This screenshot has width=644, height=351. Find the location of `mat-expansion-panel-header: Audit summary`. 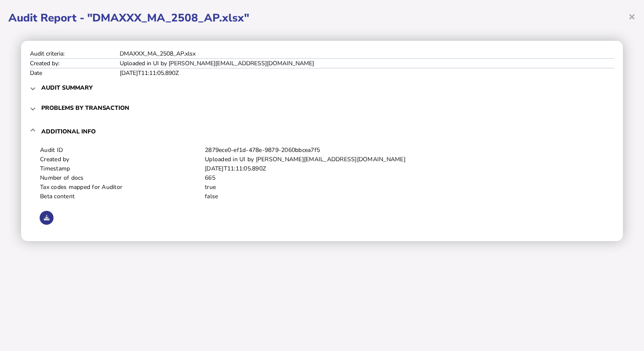

mat-expansion-panel-header: Audit summary is located at coordinates (322, 88).